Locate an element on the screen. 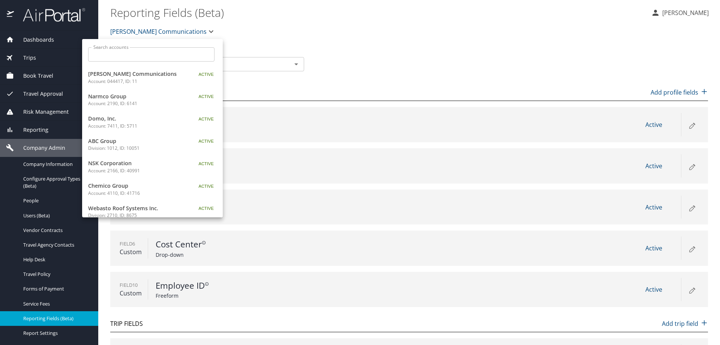  p: Account: 2166, ID: 40991 is located at coordinates (135, 171).